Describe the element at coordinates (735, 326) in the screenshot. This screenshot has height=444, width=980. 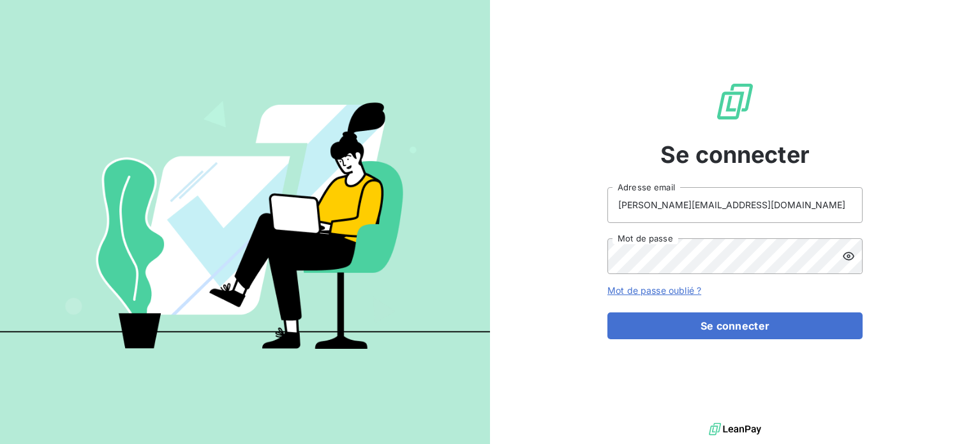
I see `button: Se connecter` at that location.